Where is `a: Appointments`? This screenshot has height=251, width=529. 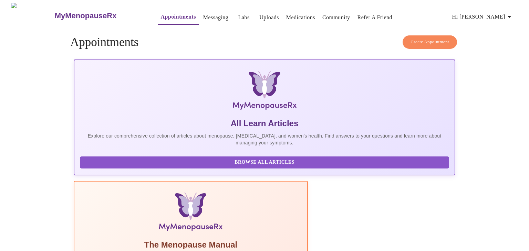
a: Appointments is located at coordinates (178, 17).